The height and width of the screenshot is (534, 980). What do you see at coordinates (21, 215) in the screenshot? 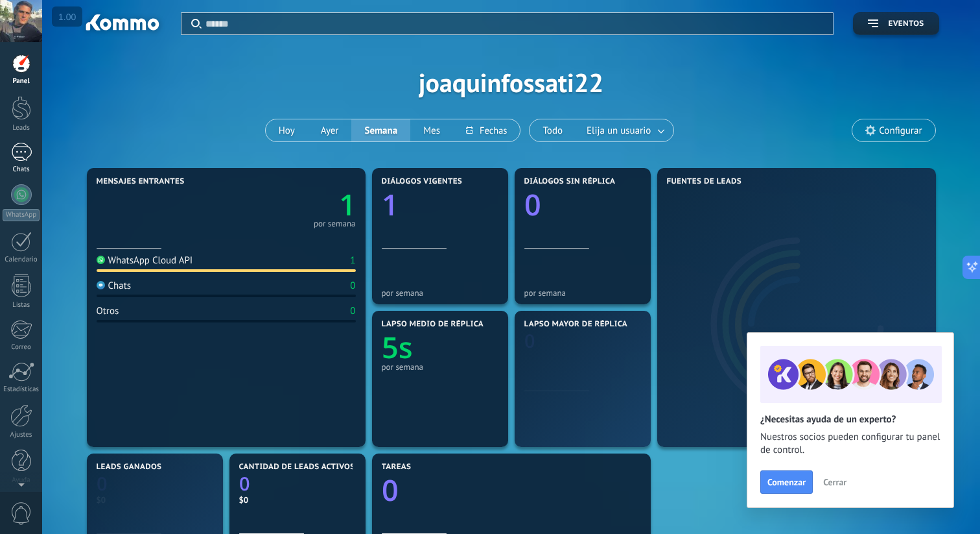
I see `div: WhatsApp` at bounding box center [21, 215].